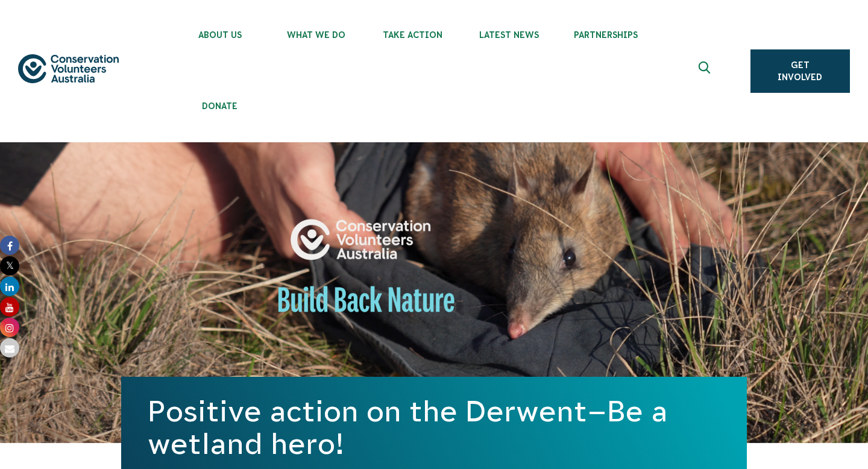  What do you see at coordinates (220, 35) in the screenshot?
I see `span: About Us` at bounding box center [220, 35].